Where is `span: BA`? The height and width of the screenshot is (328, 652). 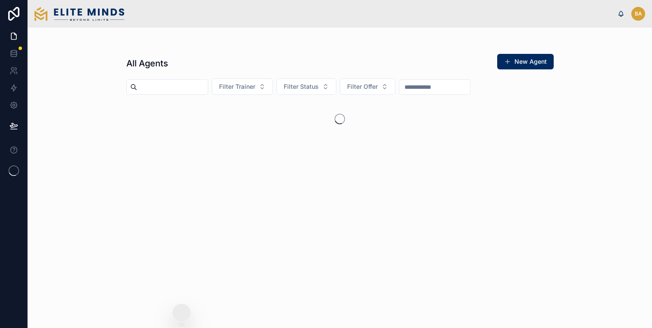 span: BA is located at coordinates (638, 14).